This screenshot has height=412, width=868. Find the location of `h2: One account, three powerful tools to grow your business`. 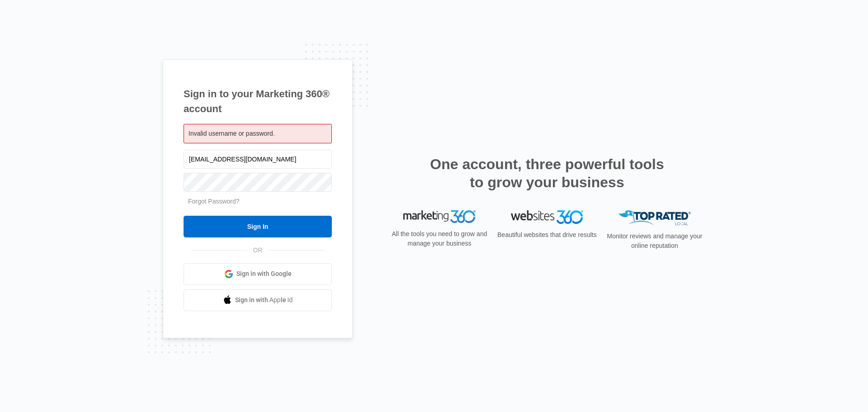

h2: One account, three powerful tools to grow your business is located at coordinates (547, 173).